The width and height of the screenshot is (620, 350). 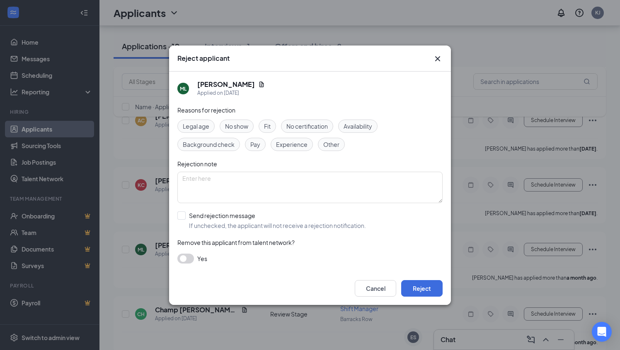 What do you see at coordinates (196, 126) in the screenshot?
I see `span: Legal age` at bounding box center [196, 126].